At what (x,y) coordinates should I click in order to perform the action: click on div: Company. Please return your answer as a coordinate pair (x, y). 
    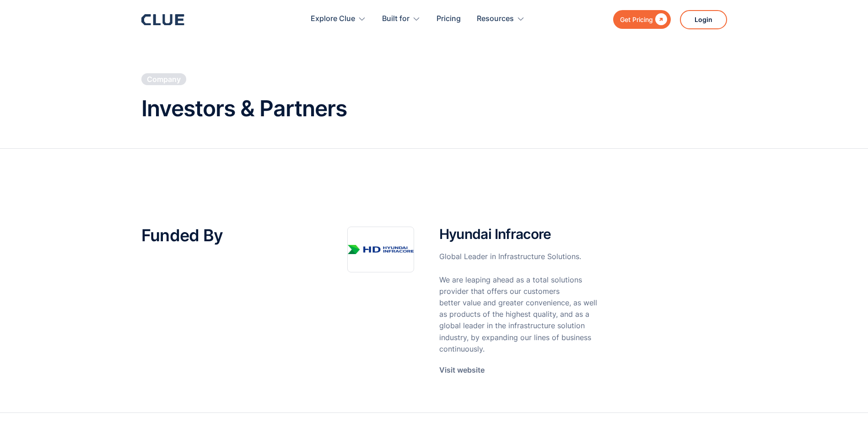
    Looking at the image, I should click on (164, 79).